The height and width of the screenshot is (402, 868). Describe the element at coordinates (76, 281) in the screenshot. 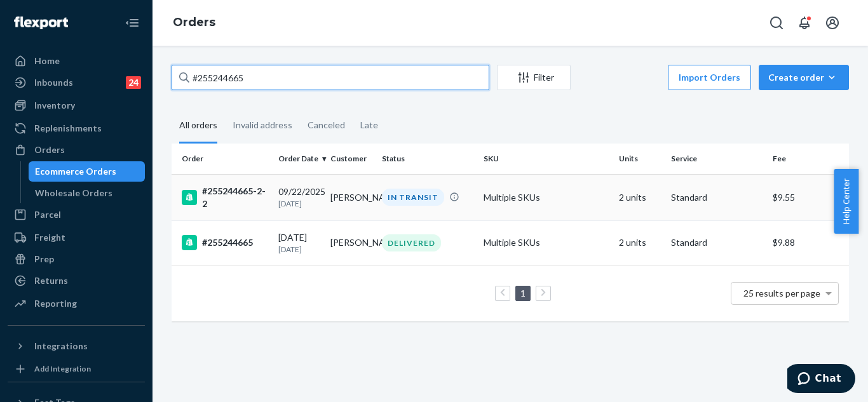

I see `a: Returns` at that location.